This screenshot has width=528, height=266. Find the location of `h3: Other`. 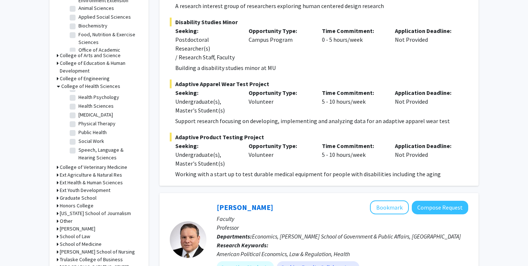

h3: Other is located at coordinates (66, 221).